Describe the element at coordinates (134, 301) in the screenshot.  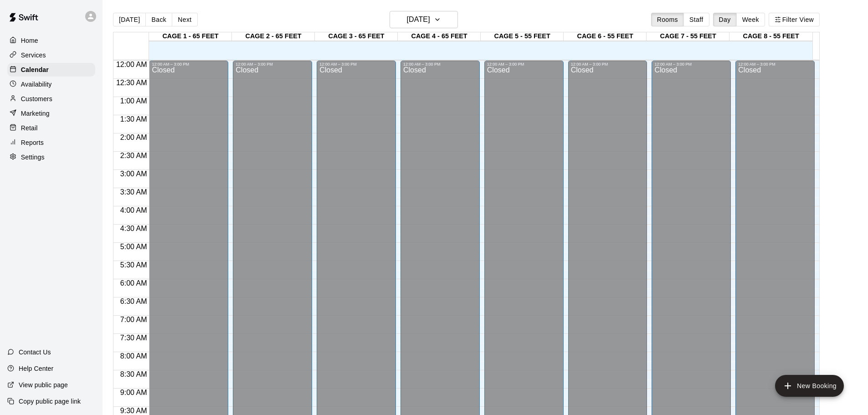
I see `span: 6:30 AM` at that location.